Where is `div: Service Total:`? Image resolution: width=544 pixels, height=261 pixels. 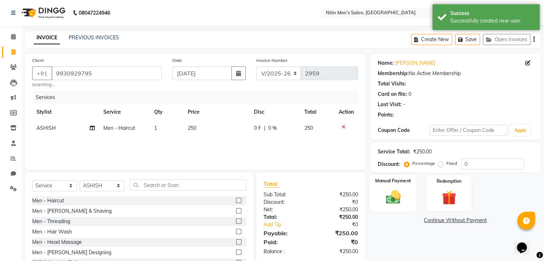 div: Service Total: is located at coordinates (394, 152).